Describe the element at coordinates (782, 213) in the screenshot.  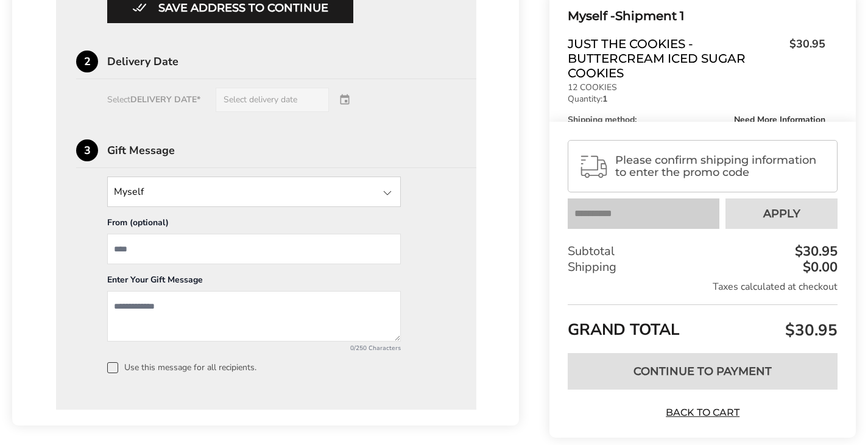
I see `span: Apply` at that location.